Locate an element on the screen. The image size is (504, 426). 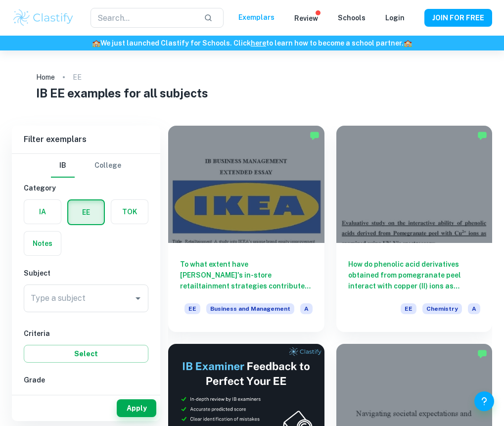
a: Clastify logo is located at coordinates (43, 18).